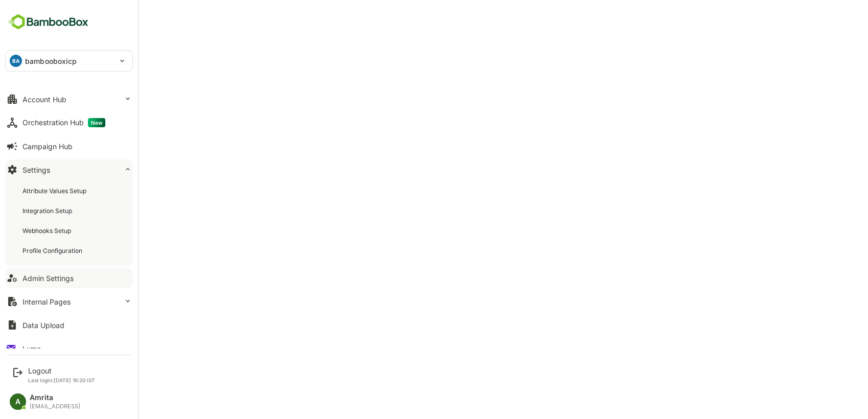 This screenshot has width=868, height=419. I want to click on div: Attribute Values Setup, so click(56, 190).